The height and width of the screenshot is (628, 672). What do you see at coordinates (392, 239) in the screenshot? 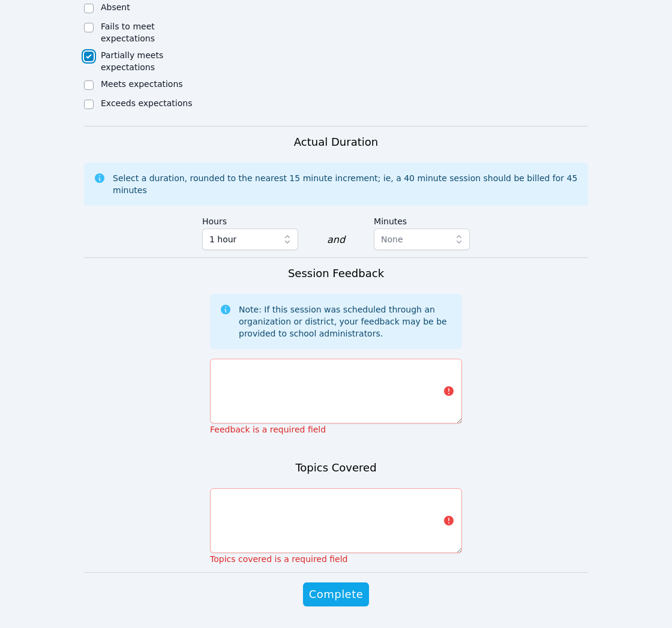
I see `span: None` at bounding box center [392, 239].